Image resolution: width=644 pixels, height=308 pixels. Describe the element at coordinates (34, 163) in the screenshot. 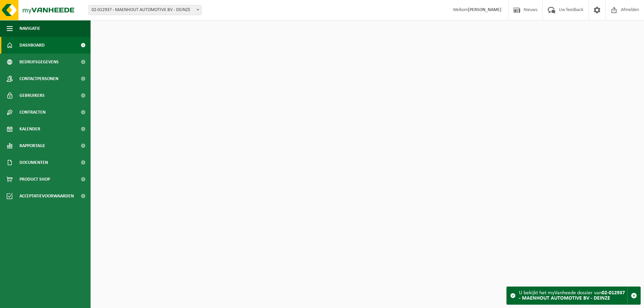

I see `span: Documenten` at that location.